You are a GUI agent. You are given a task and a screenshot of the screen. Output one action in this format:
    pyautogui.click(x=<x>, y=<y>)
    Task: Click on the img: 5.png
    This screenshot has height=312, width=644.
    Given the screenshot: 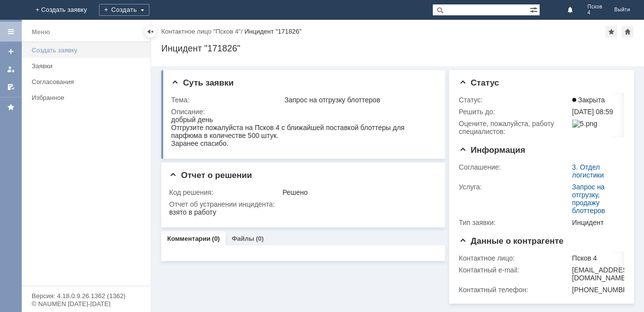 What is the action you would take?
    pyautogui.click(x=585, y=124)
    